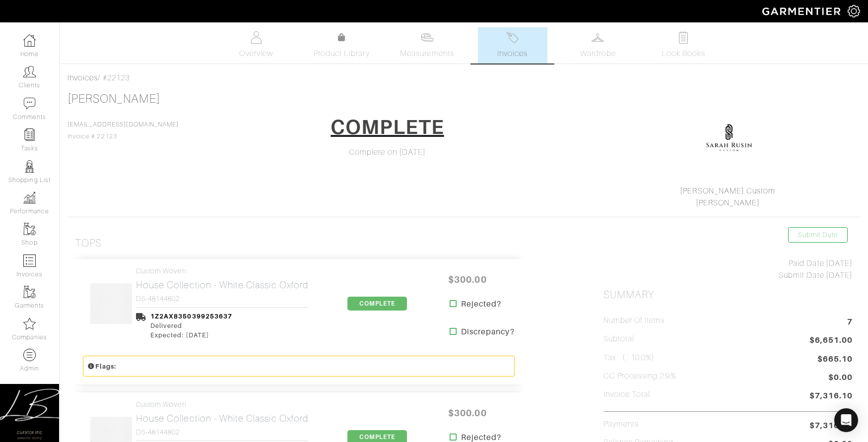 Image resolution: width=868 pixels, height=442 pixels. Describe the element at coordinates (835, 359) in the screenshot. I see `span: $665.10` at that location.